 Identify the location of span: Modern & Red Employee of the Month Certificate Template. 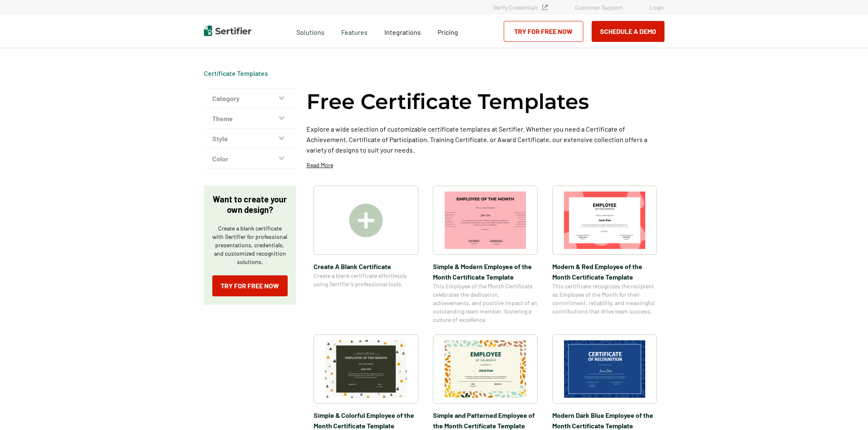
(605, 271).